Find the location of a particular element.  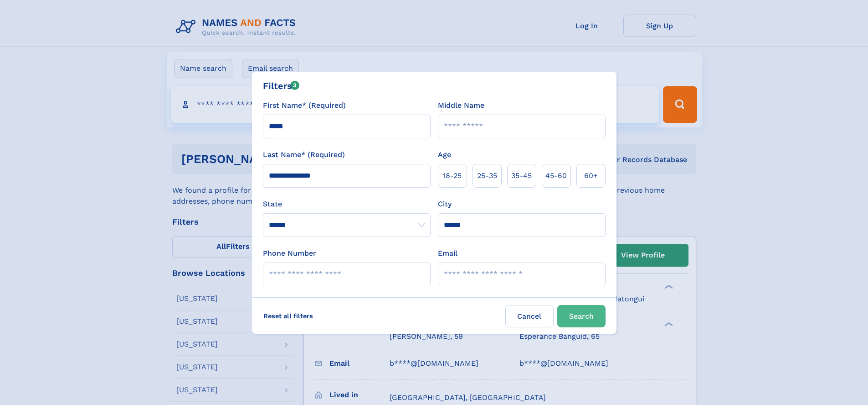

label: Reset all filters is located at coordinates (288, 316).